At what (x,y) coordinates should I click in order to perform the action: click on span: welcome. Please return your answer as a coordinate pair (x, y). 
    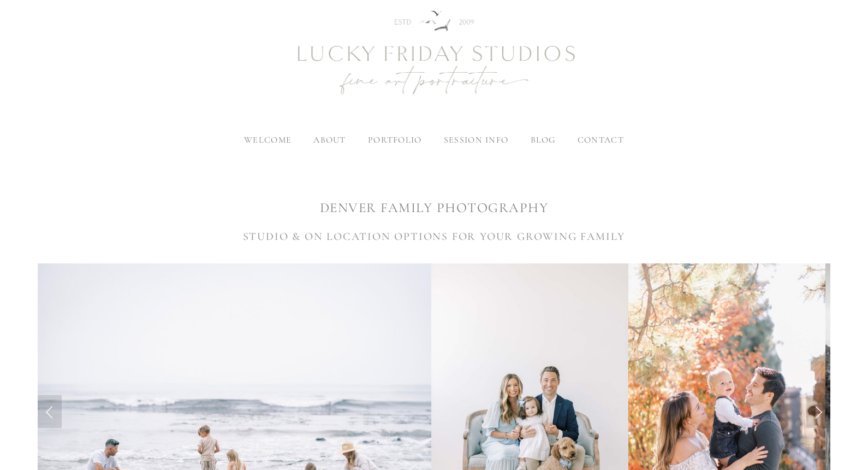
    Looking at the image, I should click on (267, 140).